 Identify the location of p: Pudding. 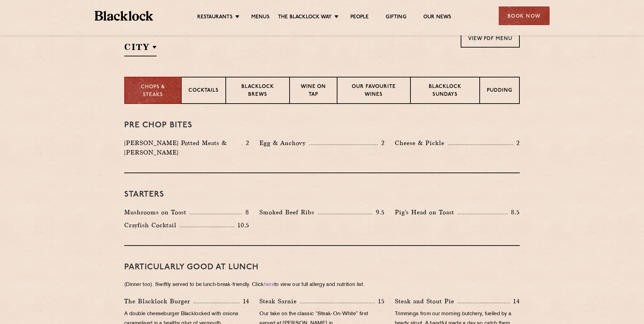
(499, 91).